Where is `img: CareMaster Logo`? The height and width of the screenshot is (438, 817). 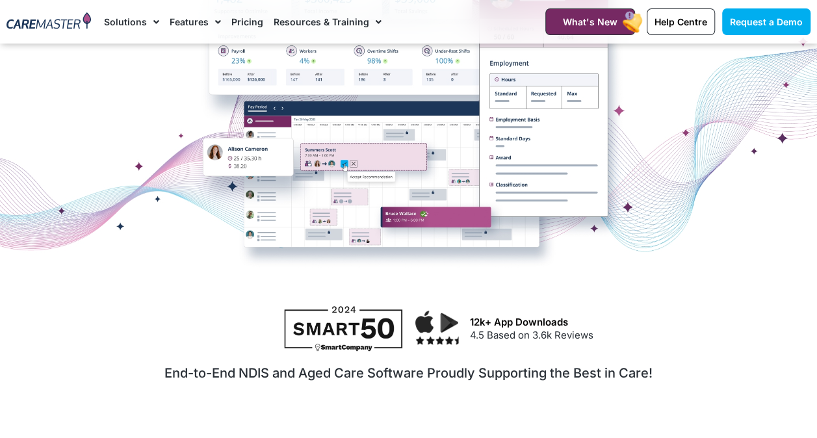
img: CareMaster Logo is located at coordinates (49, 21).